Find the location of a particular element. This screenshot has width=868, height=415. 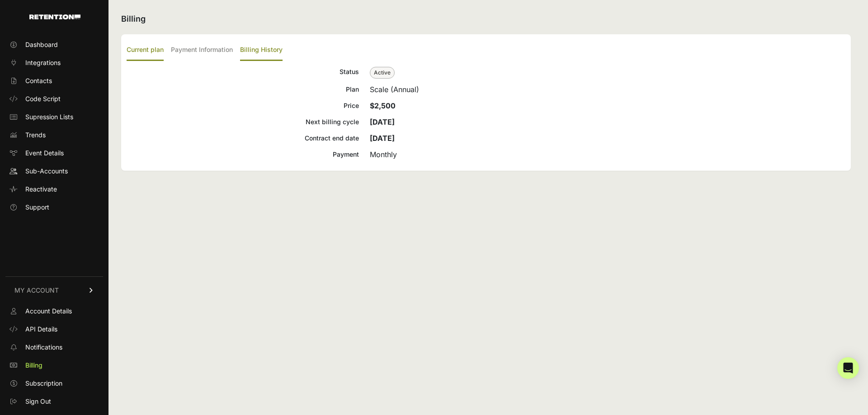

a: Contacts is located at coordinates (54, 81).